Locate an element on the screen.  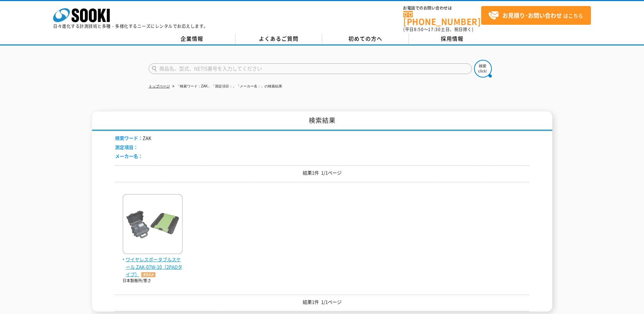
a: よくあるご質問 is located at coordinates (279, 39).